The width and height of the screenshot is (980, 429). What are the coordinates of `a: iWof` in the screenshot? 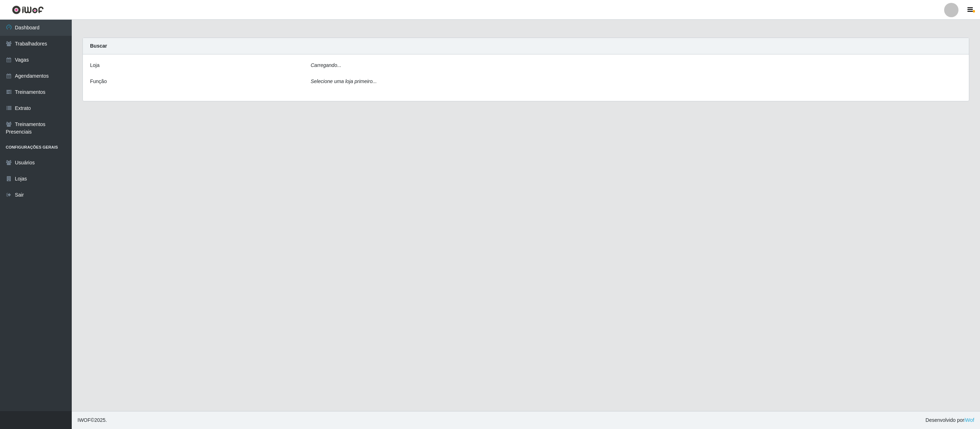 It's located at (969, 420).